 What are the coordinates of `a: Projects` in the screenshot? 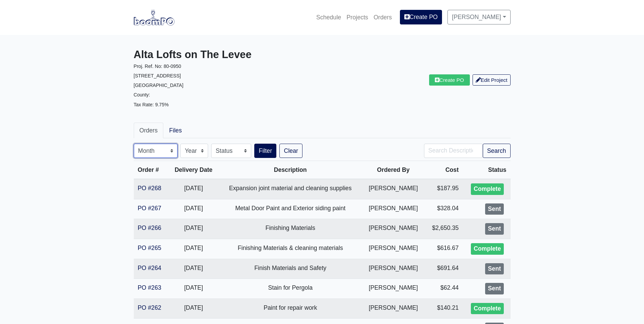 It's located at (357, 17).